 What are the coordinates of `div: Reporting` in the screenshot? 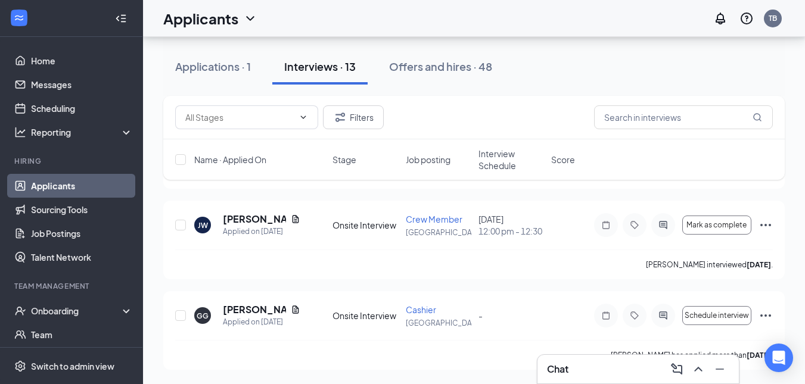 It's located at (82, 132).